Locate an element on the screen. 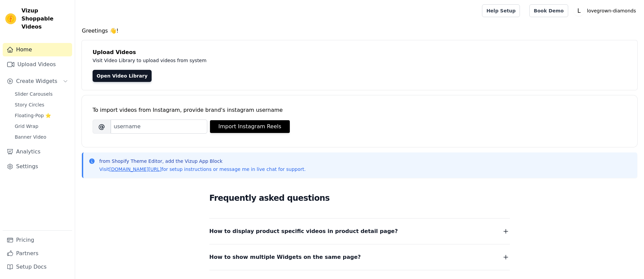 This screenshot has height=279, width=644. button: How to display product specific videos in product detail page? is located at coordinates (360, 231).